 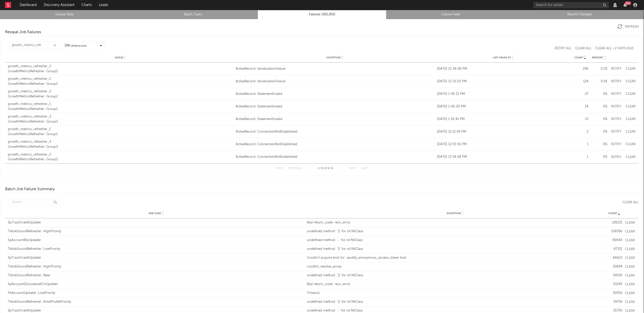 What do you see at coordinates (614, 293) in the screenshot?
I see `div: 50955` at bounding box center [614, 293].